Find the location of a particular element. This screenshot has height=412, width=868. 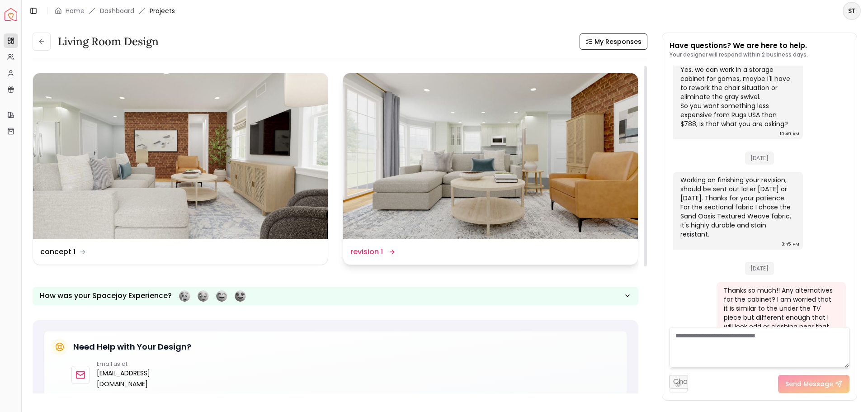

p: Your designer will respond within 2 business days. is located at coordinates (739, 55).